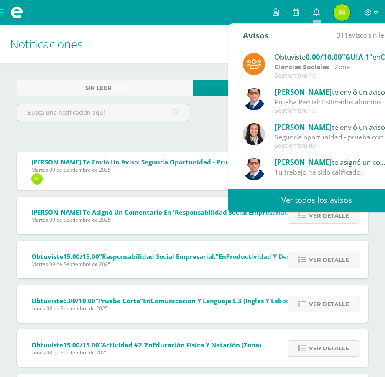 This screenshot has width=385, height=377. I want to click on span: Sin leer, so click(98, 88).